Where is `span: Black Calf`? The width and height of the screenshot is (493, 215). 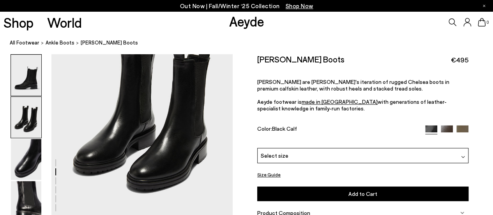 span: Black Calf is located at coordinates (284, 128).